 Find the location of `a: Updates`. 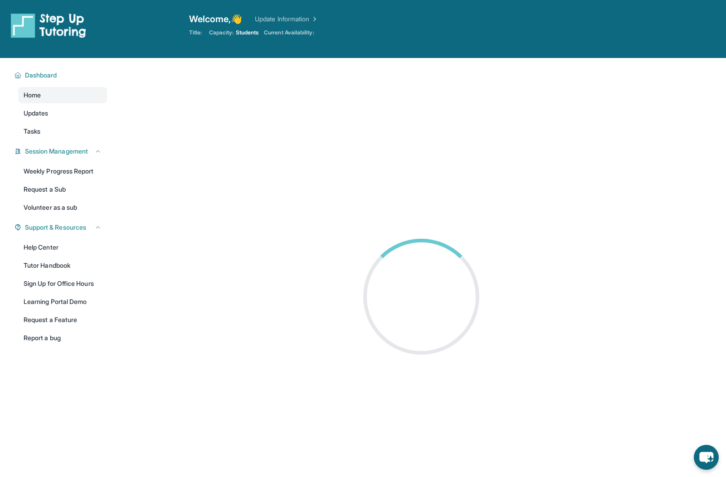

a: Updates is located at coordinates (63, 113).